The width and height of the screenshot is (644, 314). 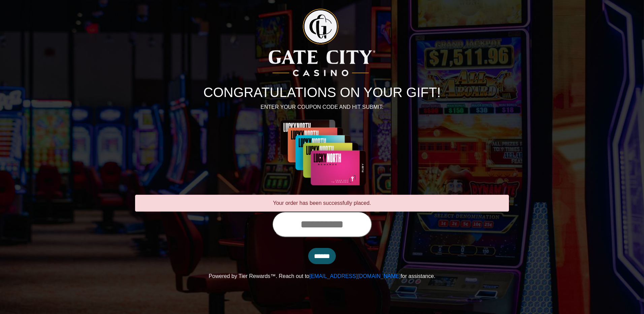 I want to click on p: ENTER YOUR COUPON CODE AND HIT SUBMIT:, so click(x=322, y=107).